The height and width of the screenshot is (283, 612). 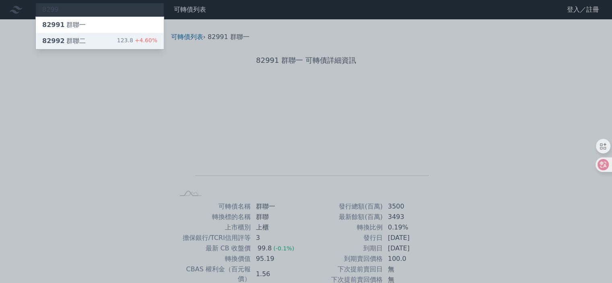 I want to click on span: 82991, so click(x=54, y=25).